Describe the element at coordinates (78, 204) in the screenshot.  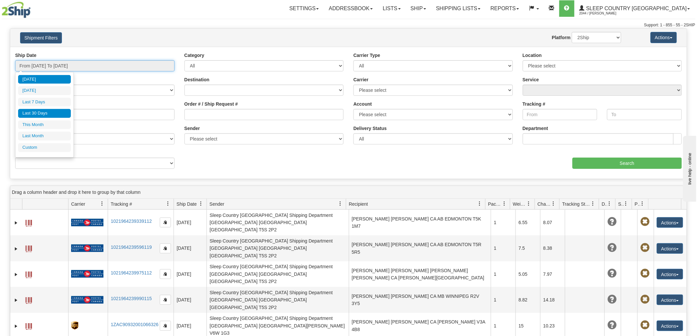
I see `span: Carrier` at that location.